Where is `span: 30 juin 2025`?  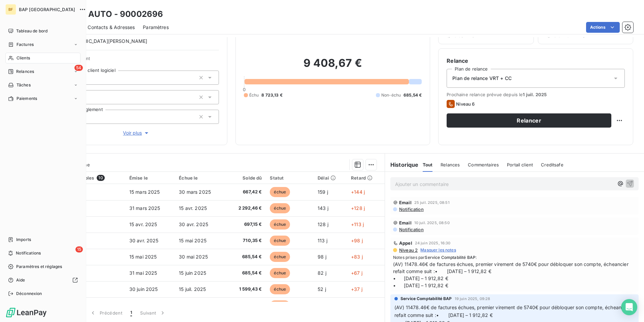
span: 30 juin 2025 is located at coordinates (143, 289).